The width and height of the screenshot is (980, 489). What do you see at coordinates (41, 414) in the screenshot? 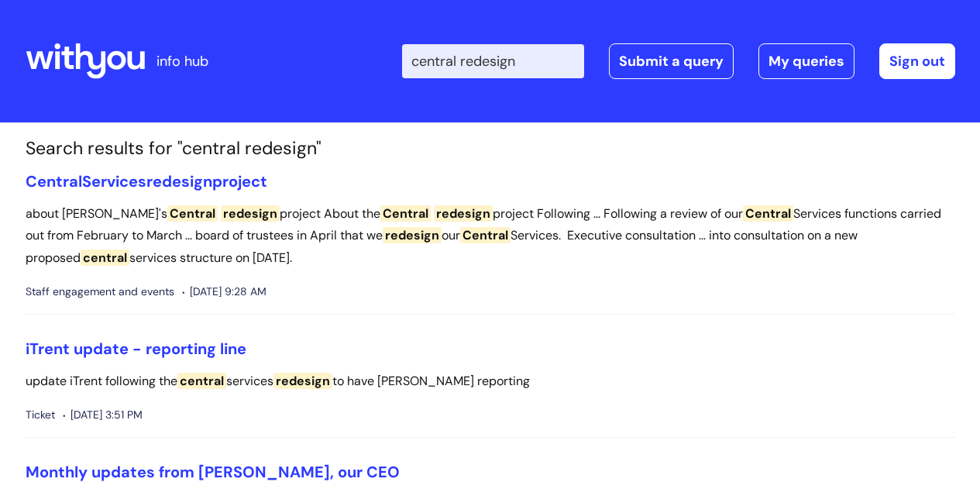
I see `span: Ticket` at bounding box center [41, 414].